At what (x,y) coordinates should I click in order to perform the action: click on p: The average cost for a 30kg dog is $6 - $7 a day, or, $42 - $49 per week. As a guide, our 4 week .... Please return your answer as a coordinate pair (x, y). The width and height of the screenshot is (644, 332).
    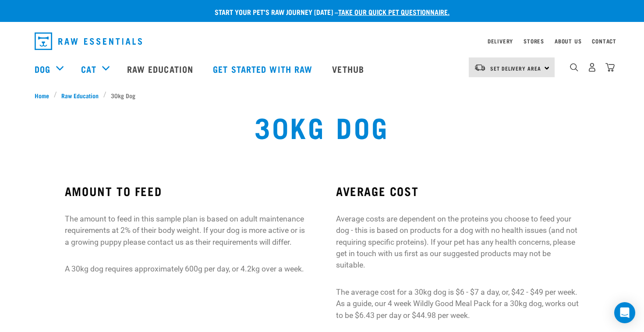
    Looking at the image, I should click on (457, 303).